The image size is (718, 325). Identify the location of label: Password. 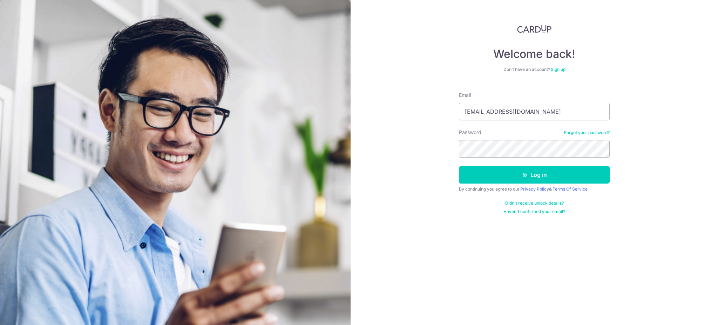
(470, 132).